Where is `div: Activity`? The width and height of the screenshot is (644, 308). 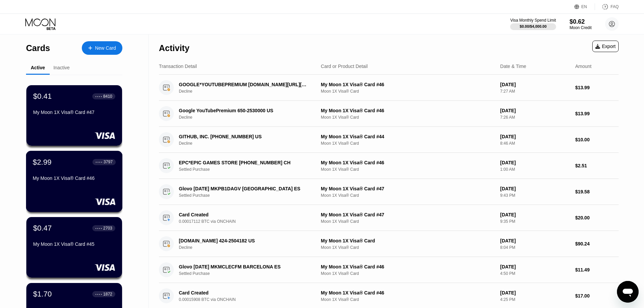 div: Activity is located at coordinates (174, 48).